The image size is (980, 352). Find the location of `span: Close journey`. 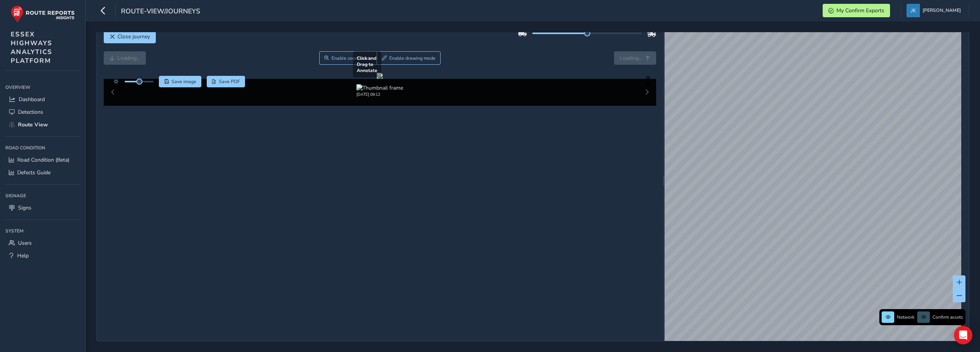

span: Close journey is located at coordinates (134, 36).